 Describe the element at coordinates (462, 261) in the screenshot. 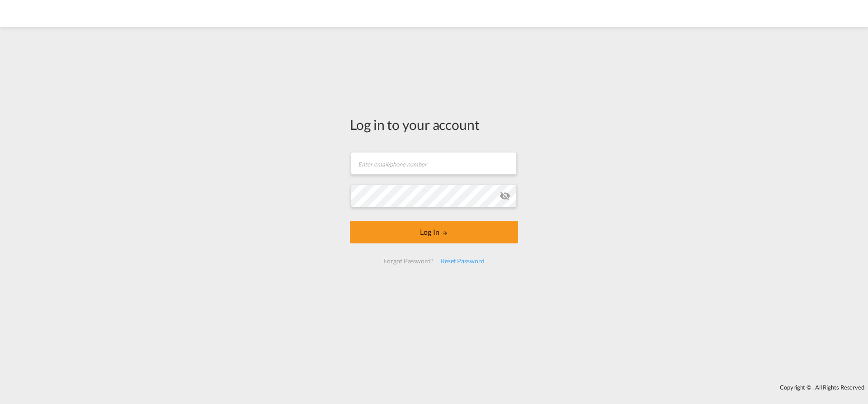

I see `div: Reset Password` at that location.